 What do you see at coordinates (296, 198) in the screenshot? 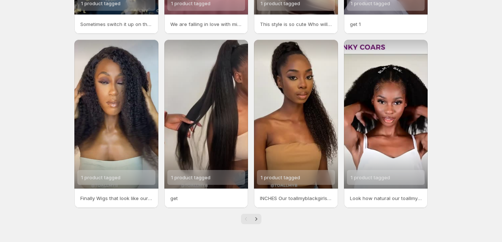
I see `p: INCHES Our toallmyblackgirls Kinky Curls Drawstring Ponytail is just hard to resist briellemodelm...` at bounding box center [296, 198].